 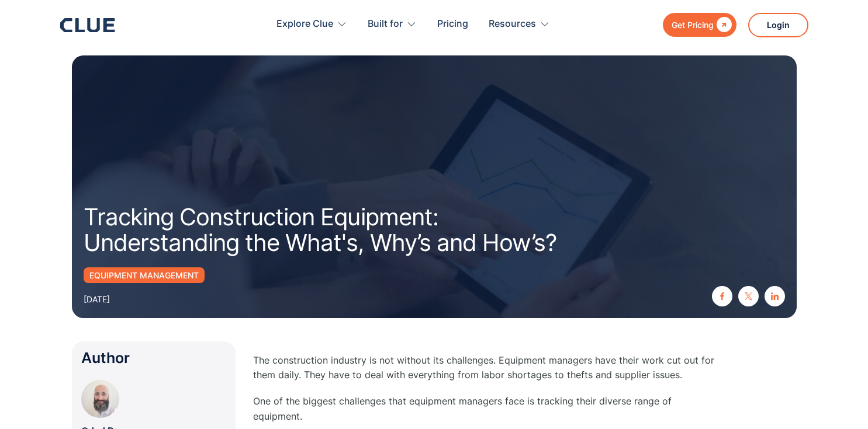 I want to click on img: twitter X icon, so click(x=748, y=296).